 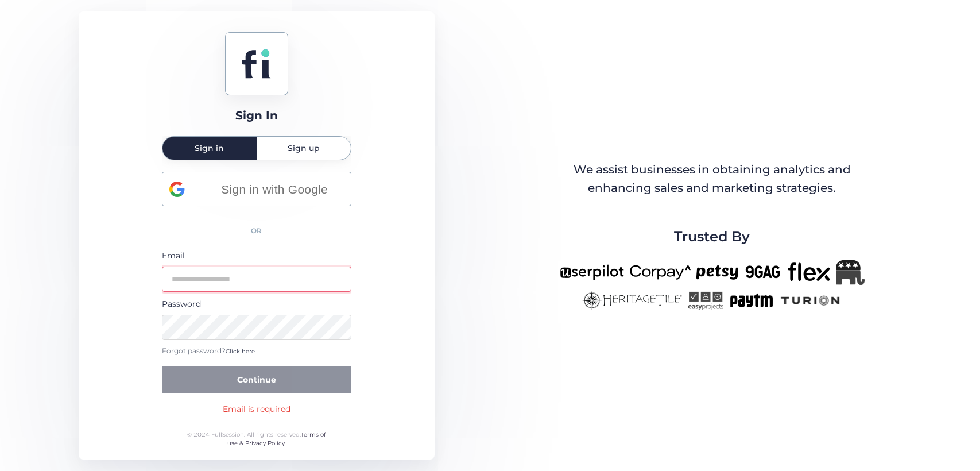 What do you see at coordinates (712, 236) in the screenshot?
I see `span: Trusted By` at bounding box center [712, 236].